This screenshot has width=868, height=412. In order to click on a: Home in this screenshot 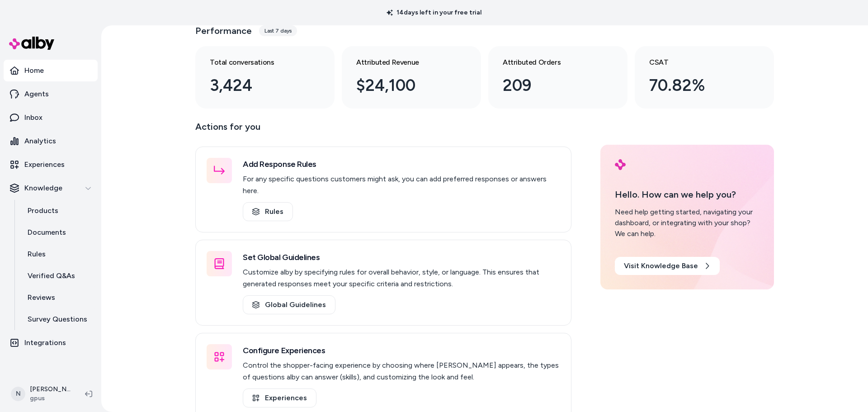, I will do `click(50, 71)`.